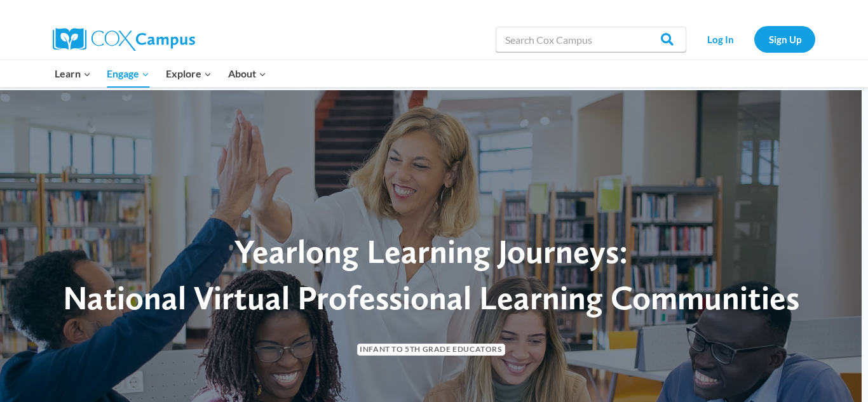 This screenshot has width=868, height=402. What do you see at coordinates (248, 74) in the screenshot?
I see `span: About` at bounding box center [248, 74].